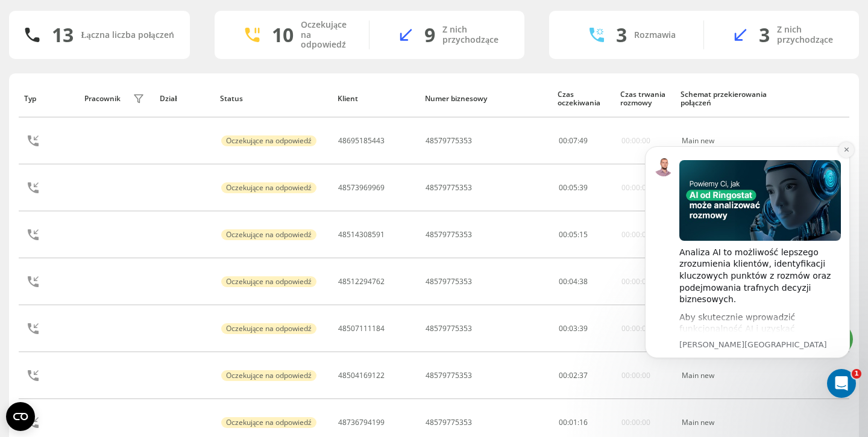 The image size is (868, 437). I want to click on img: Profile image for Valeriia, so click(164, 31).